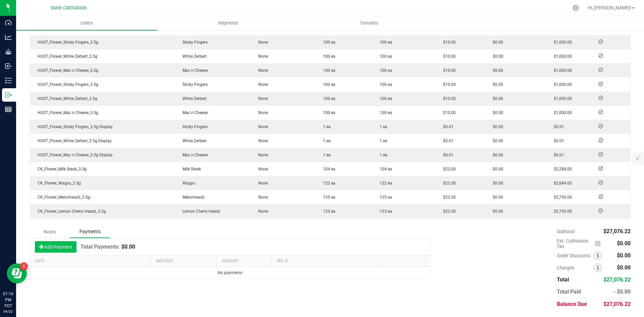 This screenshot has height=317, width=644. Describe the element at coordinates (50, 232) in the screenshot. I see `div: Notes` at that location.